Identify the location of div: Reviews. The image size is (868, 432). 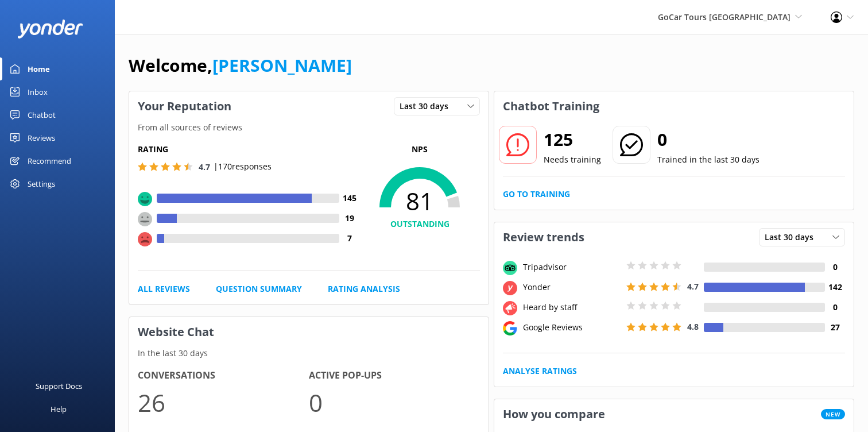
(41, 138).